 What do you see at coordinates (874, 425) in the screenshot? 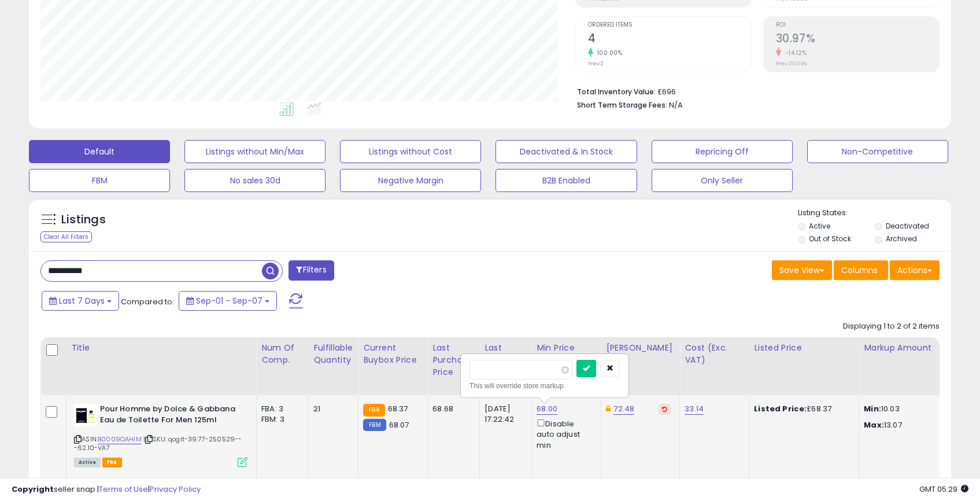
I see `strong: Max:` at bounding box center [874, 425].